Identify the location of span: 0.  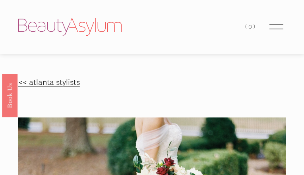
(250, 27).